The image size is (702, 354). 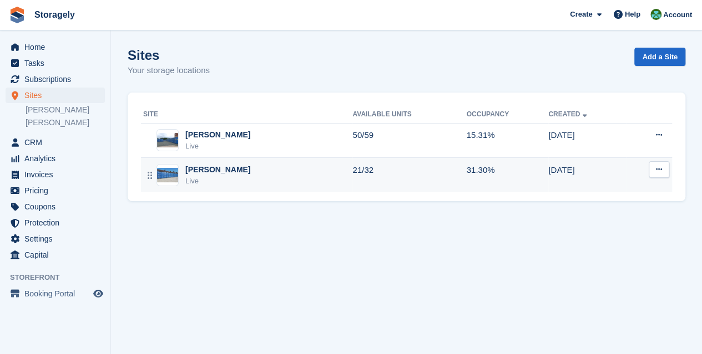 I want to click on a: Add a Site, so click(x=660, y=57).